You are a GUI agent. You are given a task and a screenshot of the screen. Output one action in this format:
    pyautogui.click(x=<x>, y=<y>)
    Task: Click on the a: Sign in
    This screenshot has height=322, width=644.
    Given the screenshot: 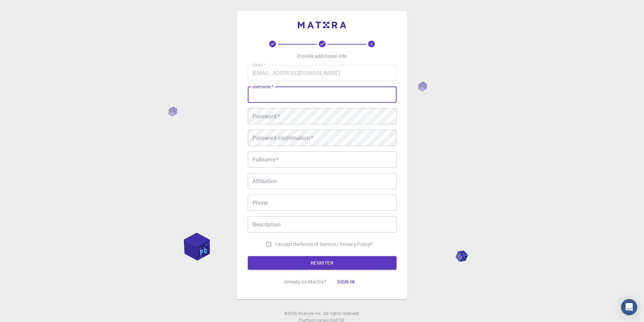 What is the action you would take?
    pyautogui.click(x=346, y=281)
    